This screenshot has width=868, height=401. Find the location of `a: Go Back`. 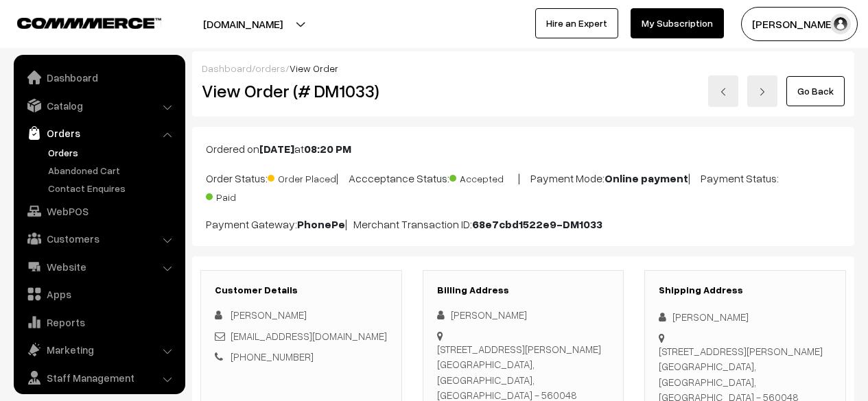

a: Go Back is located at coordinates (815, 91).